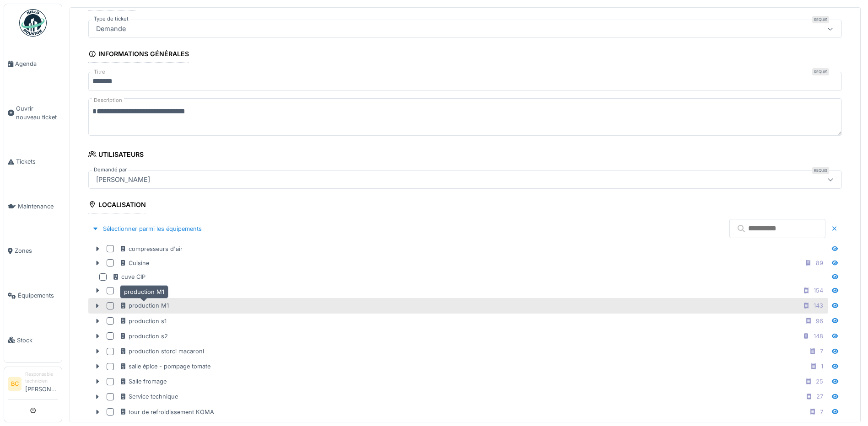 This screenshot has width=868, height=426. What do you see at coordinates (33, 64) in the screenshot?
I see `a: Agenda` at bounding box center [33, 64].